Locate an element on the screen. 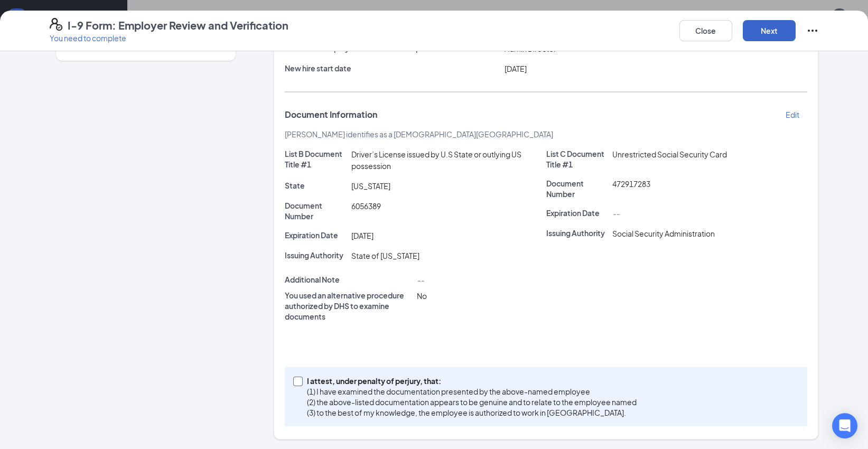 This screenshot has height=449, width=868. p: You used an alternative procedure authorized by DHS to examine documents is located at coordinates (349, 306).